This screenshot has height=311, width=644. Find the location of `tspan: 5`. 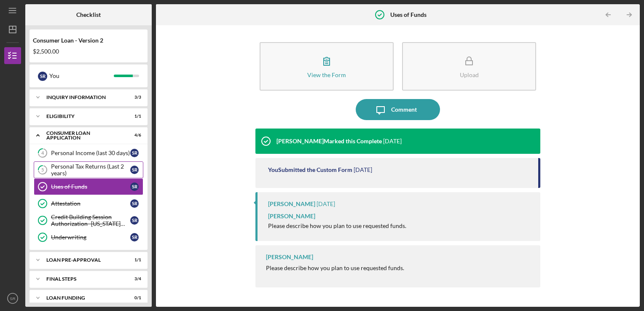

tspan: 5 is located at coordinates (43, 170).